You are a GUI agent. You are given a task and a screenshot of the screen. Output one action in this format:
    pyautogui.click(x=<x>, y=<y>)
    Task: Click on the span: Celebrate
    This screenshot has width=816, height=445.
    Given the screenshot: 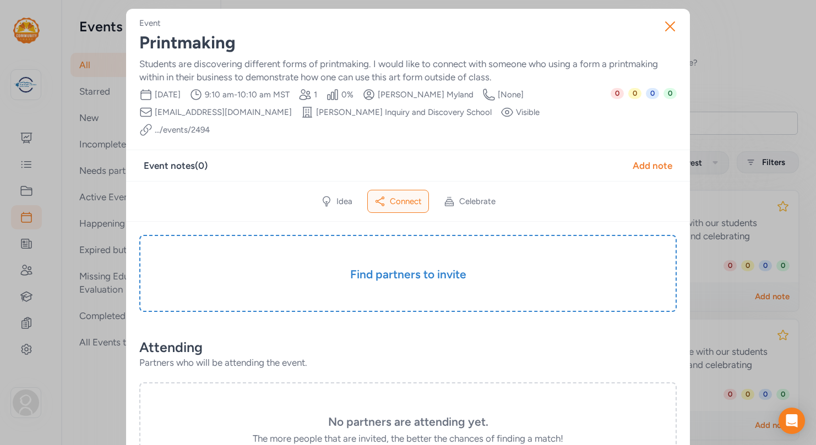 What is the action you would take?
    pyautogui.click(x=477, y=201)
    